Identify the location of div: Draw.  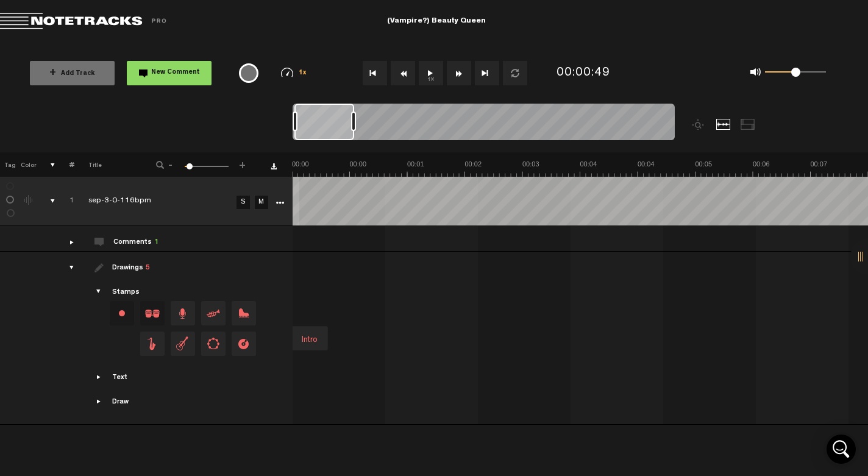
(120, 403).